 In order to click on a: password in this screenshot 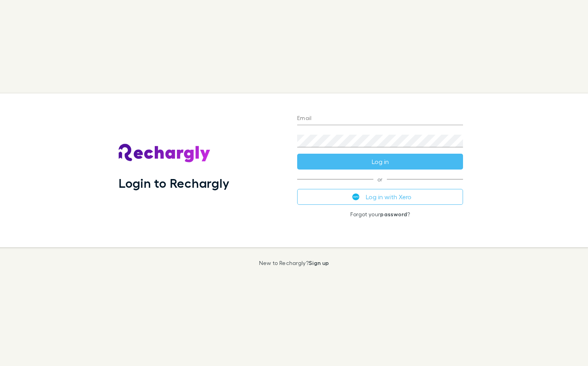, I will do `click(394, 214)`.